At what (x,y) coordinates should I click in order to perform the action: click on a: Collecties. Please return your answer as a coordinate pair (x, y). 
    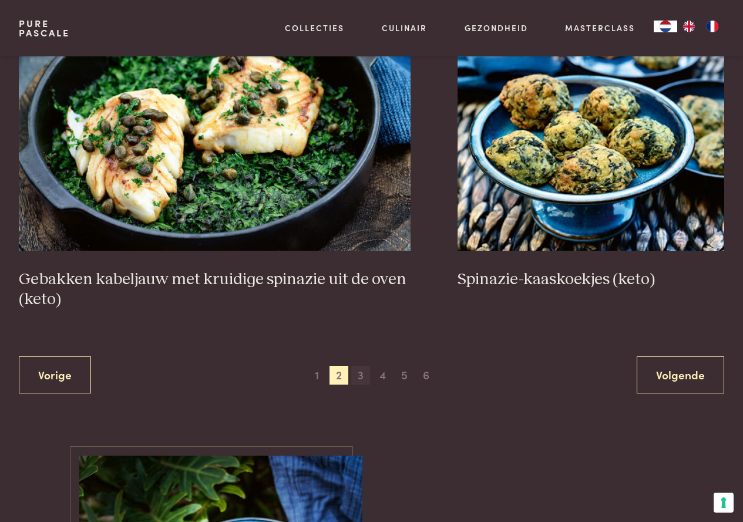
    Looking at the image, I should click on (314, 28).